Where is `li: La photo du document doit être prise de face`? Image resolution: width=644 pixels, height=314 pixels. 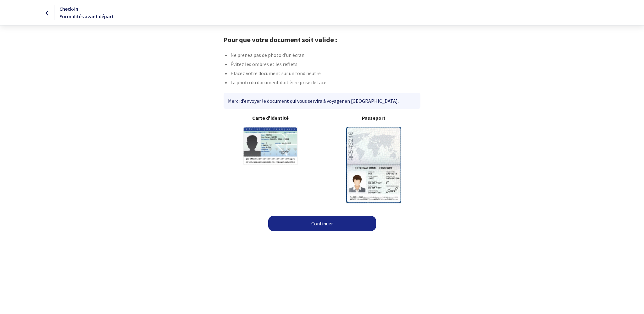
li: La photo du document doit être prise de face is located at coordinates (325, 83).